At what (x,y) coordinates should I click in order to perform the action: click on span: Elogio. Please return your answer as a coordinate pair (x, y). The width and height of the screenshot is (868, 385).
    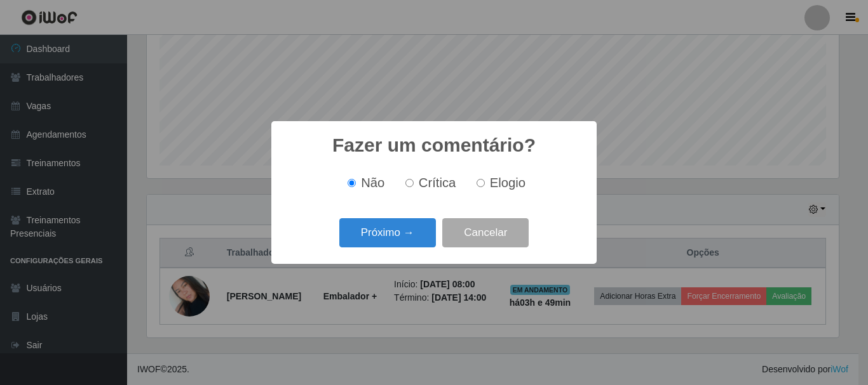
    Looking at the image, I should click on (508, 183).